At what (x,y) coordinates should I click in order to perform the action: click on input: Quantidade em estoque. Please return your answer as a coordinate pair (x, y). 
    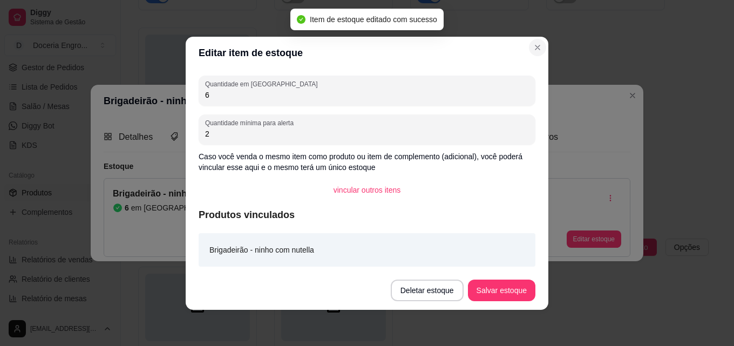
    Looking at the image, I should click on (367, 95).